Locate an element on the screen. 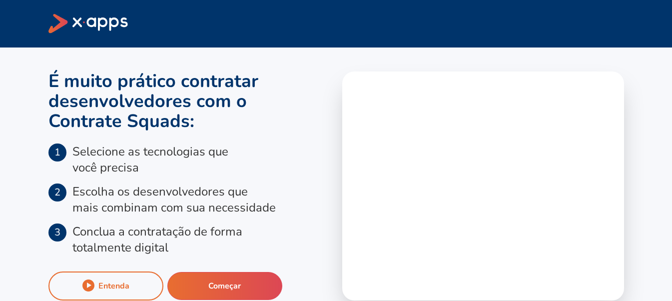 The image size is (672, 301). p: Conclua a contratação de forma totalmente digital is located at coordinates (157, 239).